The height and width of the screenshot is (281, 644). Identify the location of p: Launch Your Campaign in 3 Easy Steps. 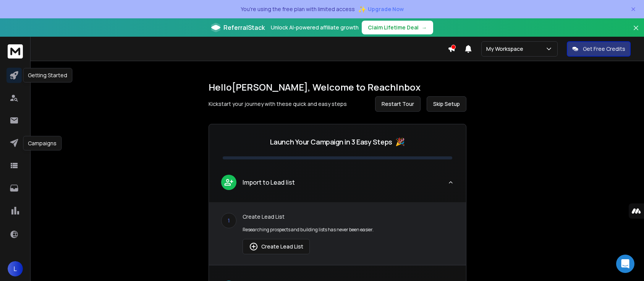
(331, 142).